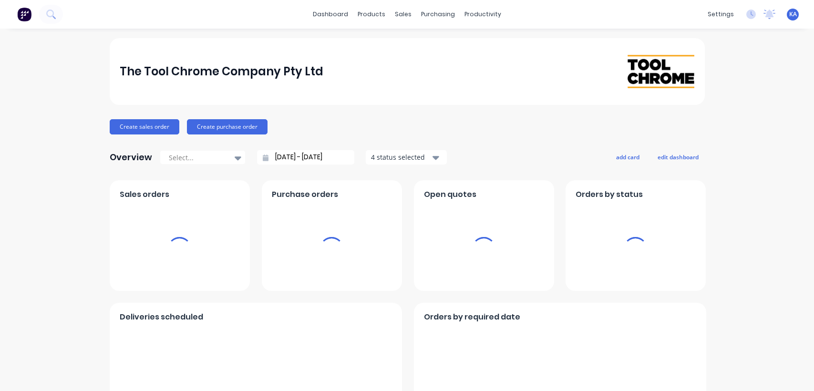 The image size is (814, 391). I want to click on div: sales, so click(403, 14).